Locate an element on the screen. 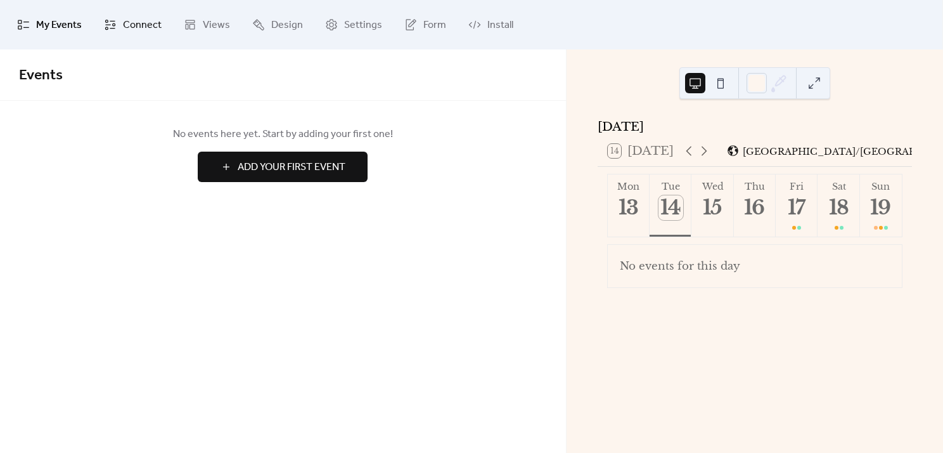 Image resolution: width=943 pixels, height=453 pixels. a: Install is located at coordinates (491, 25).